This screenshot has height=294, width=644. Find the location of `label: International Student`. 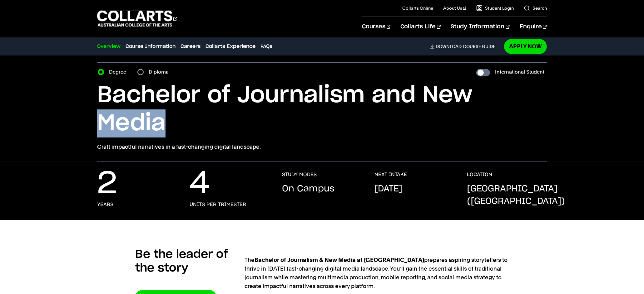

label: International Student is located at coordinates (520, 72).